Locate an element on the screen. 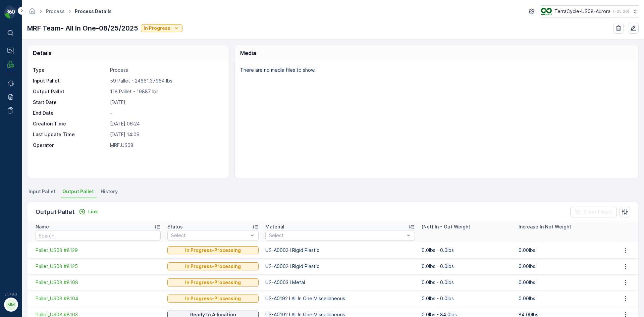  p: Input Pallet is located at coordinates (70, 81).